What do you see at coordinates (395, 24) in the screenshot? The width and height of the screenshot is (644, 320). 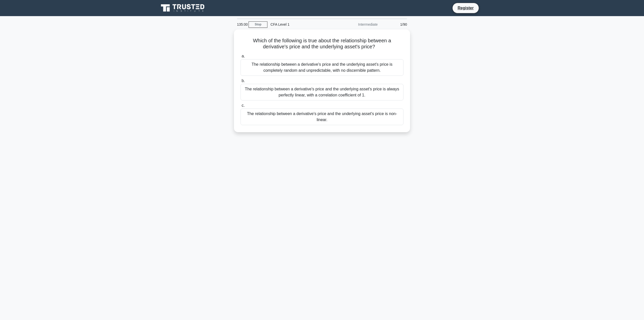 I see `div: 1/90` at bounding box center [395, 24].